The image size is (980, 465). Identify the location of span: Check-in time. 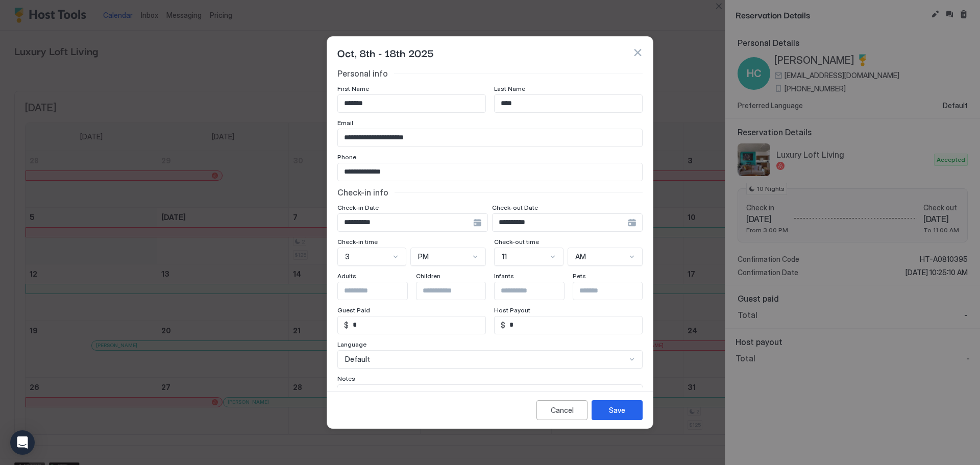
(357, 242).